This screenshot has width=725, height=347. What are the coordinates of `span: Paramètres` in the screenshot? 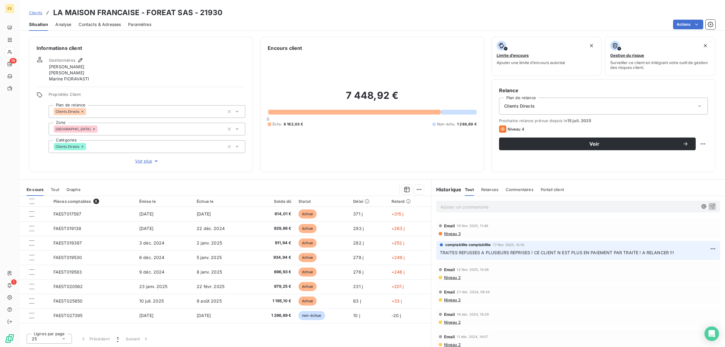 It's located at (140, 24).